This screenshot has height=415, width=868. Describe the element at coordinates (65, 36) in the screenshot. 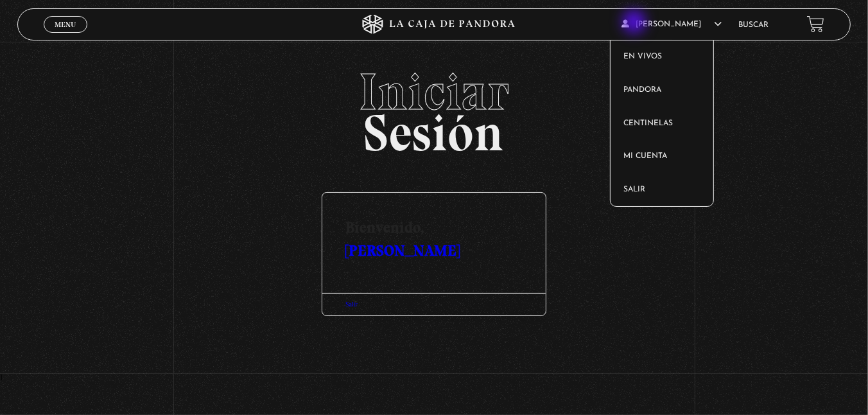

I see `span: Cerrar` at that location.